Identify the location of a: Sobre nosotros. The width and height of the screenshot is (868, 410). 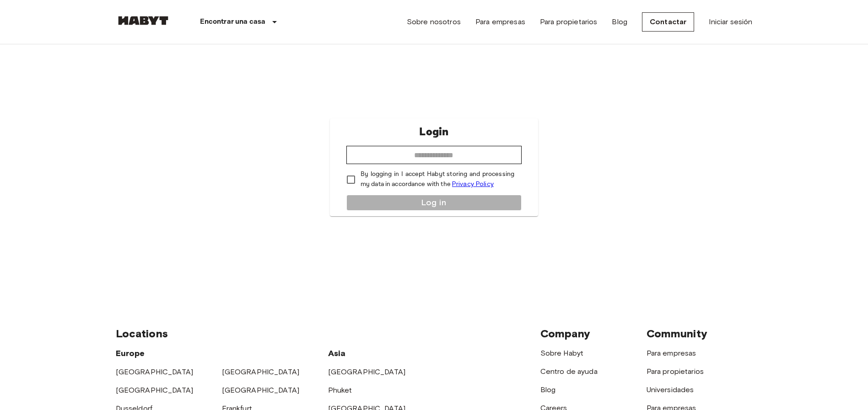
(434, 22).